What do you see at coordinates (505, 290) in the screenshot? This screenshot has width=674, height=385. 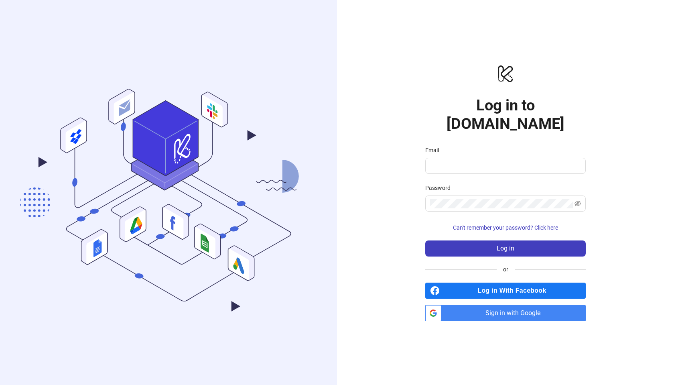 I see `a: Log in With Facebook` at bounding box center [505, 290].